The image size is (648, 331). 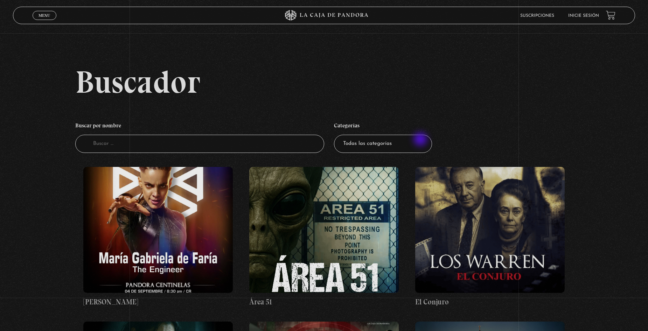 I want to click on h4: Categorías, so click(x=383, y=127).